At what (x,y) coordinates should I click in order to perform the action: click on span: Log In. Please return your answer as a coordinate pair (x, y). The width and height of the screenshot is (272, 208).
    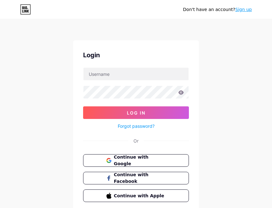
    Looking at the image, I should click on (136, 113).